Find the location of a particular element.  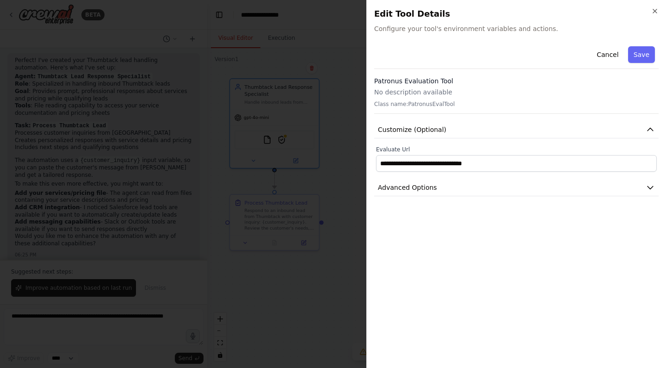

p: Class name: PatronusEvalTool is located at coordinates (516, 104).